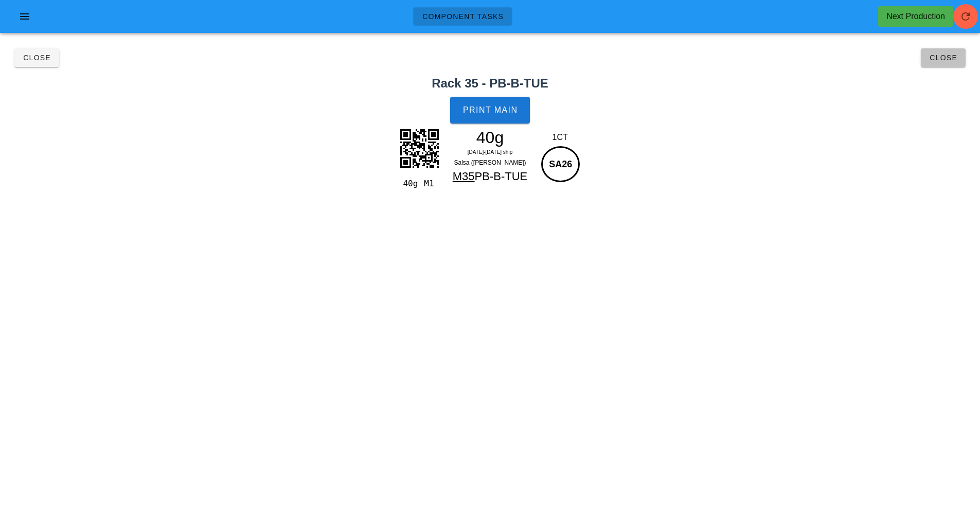 This screenshot has width=980, height=509. I want to click on div: Next Production, so click(915, 17).